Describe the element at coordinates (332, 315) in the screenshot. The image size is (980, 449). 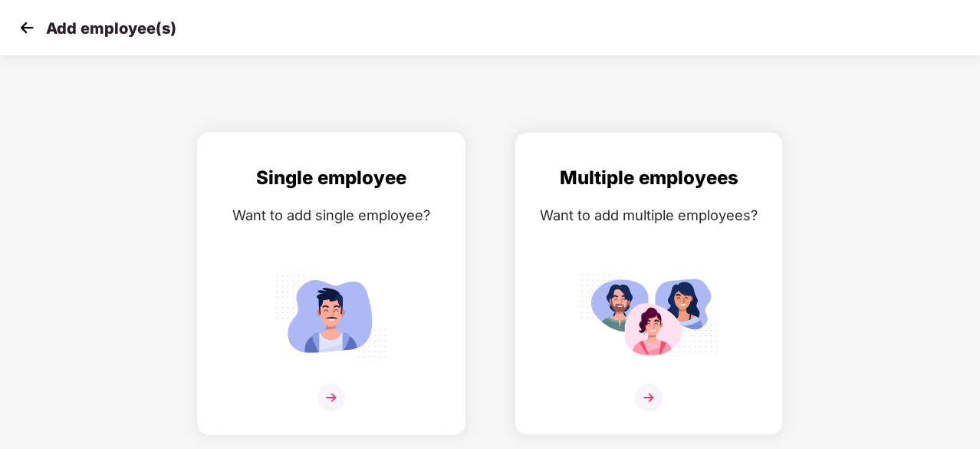
I see `img: svg+xml;base64,PHN2ZyB4bWxucz0iaHR0cDovL3d3dy53My5vcmcvMjAwMC9zdmciIGlkPSJTaW5nbGVfZW1wbG95ZWUiIH...` at that location.